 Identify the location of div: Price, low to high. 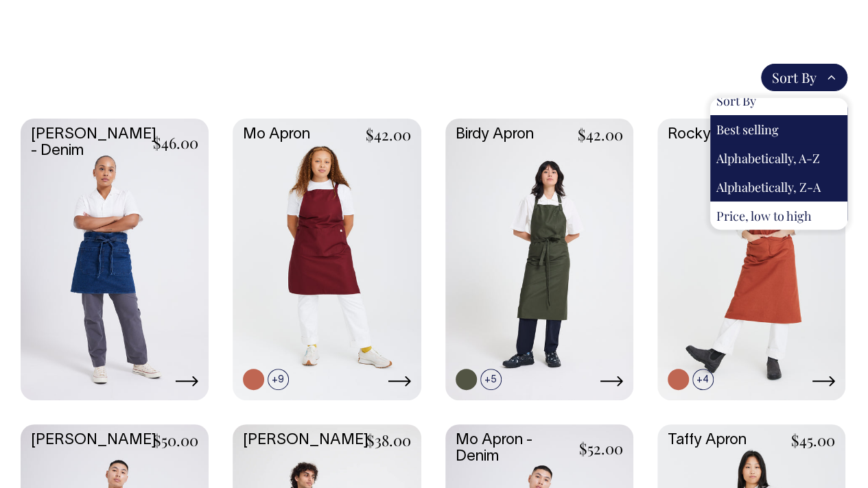
(779, 216).